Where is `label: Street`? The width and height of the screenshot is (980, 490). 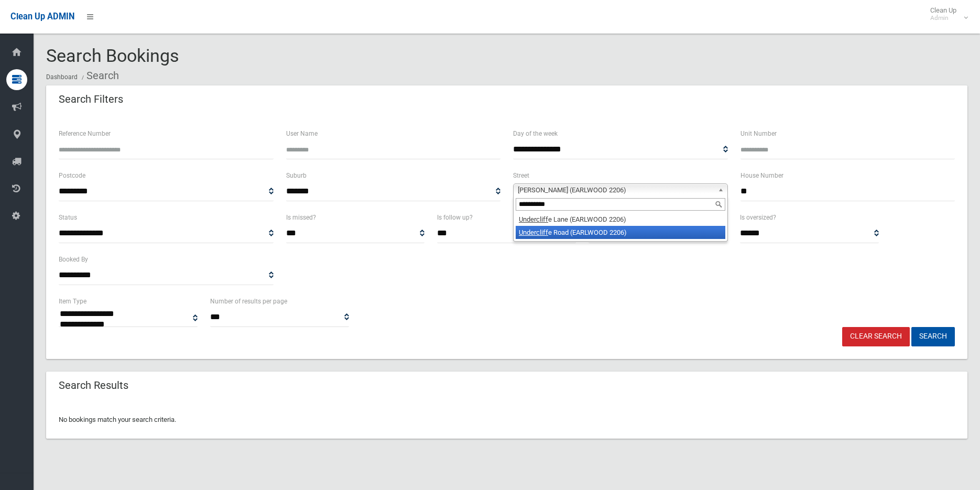
label: Street is located at coordinates (521, 176).